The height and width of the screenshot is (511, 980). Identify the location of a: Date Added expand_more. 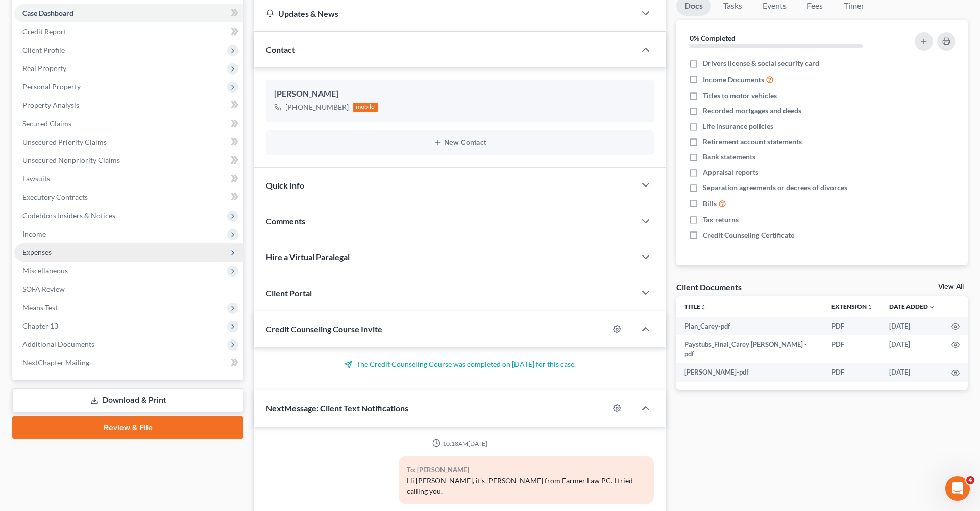
(912, 306).